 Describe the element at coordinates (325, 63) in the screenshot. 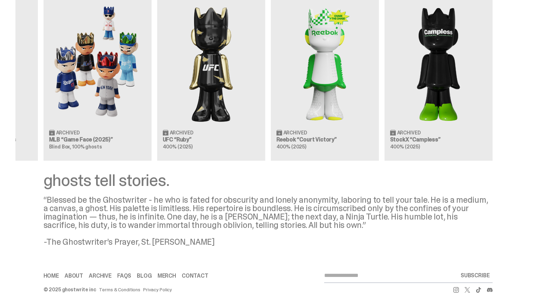

I see `img: Court Victory` at that location.